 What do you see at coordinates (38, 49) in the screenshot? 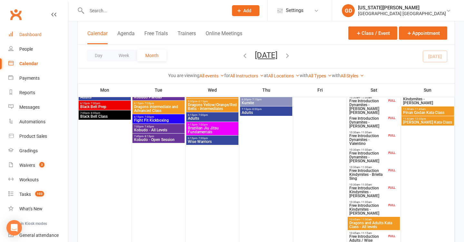
I see `a: People` at bounding box center [38, 49].